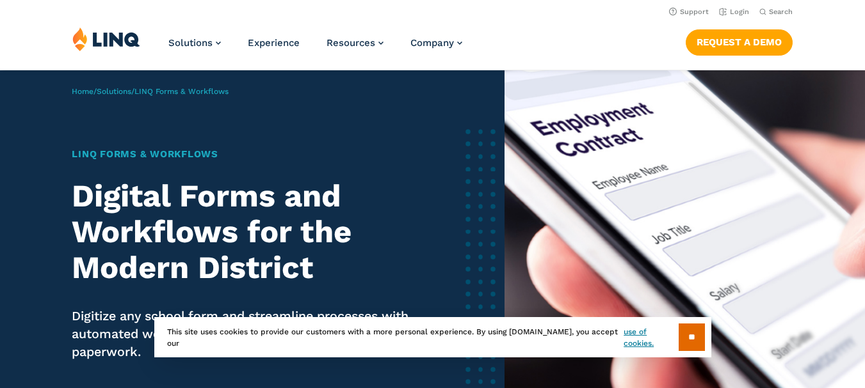 This screenshot has height=388, width=865. I want to click on a: Home, so click(83, 92).